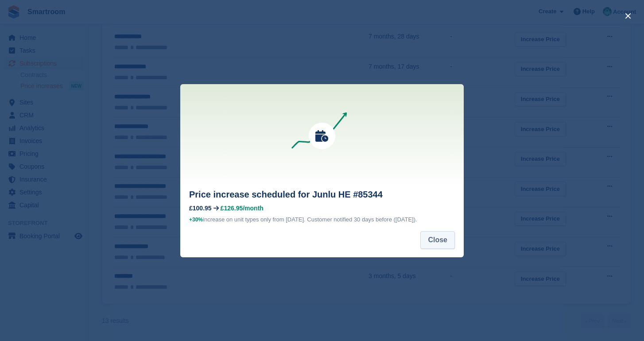 Image resolution: width=644 pixels, height=341 pixels. I want to click on button: close, so click(628, 16).